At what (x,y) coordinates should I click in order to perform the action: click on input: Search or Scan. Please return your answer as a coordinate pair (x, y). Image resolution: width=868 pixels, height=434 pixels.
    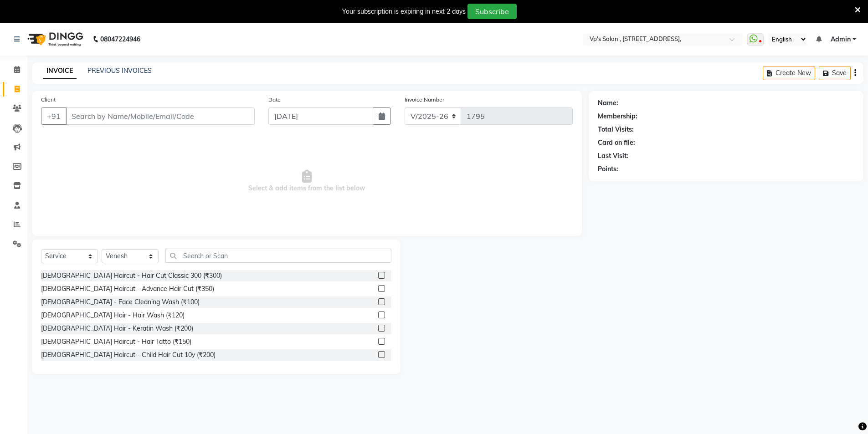
    Looking at the image, I should click on (278, 256).